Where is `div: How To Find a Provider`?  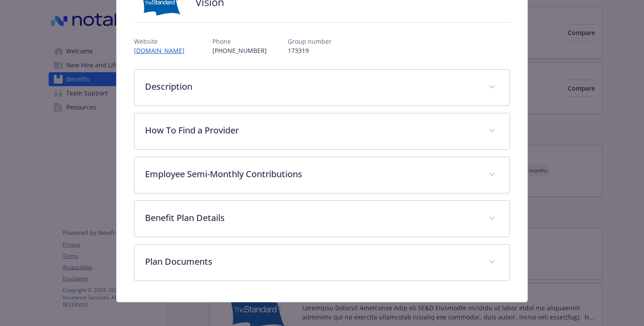 div: How To Find a Provider is located at coordinates (322, 131).